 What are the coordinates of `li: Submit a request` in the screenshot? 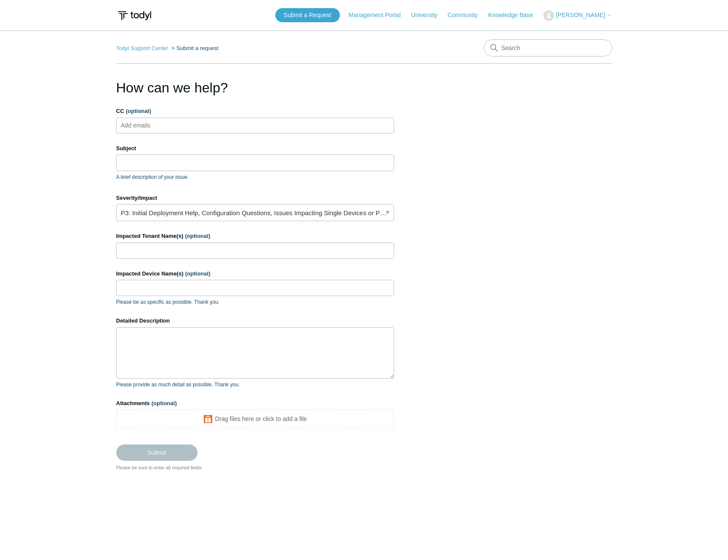 It's located at (194, 48).